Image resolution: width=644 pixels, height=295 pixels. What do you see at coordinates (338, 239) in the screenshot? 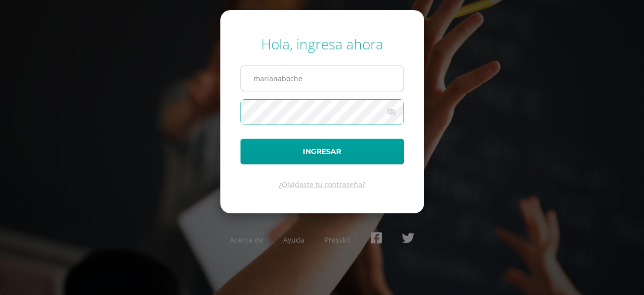
I see `a: Presskit` at bounding box center [338, 239].